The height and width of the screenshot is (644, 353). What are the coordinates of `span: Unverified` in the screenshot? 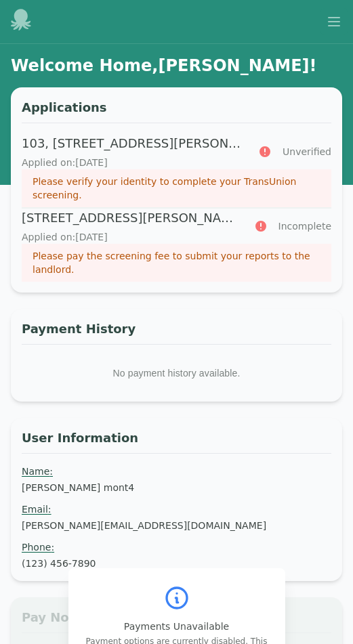 It's located at (307, 152).